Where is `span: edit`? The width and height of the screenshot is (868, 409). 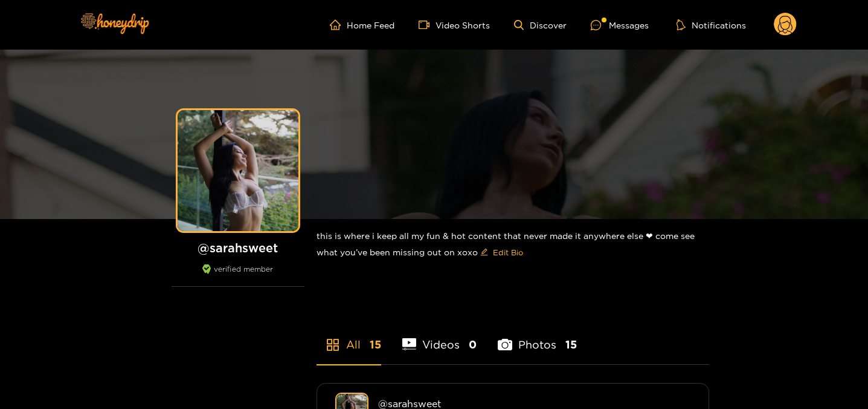
span: edit is located at coordinates (484, 252).